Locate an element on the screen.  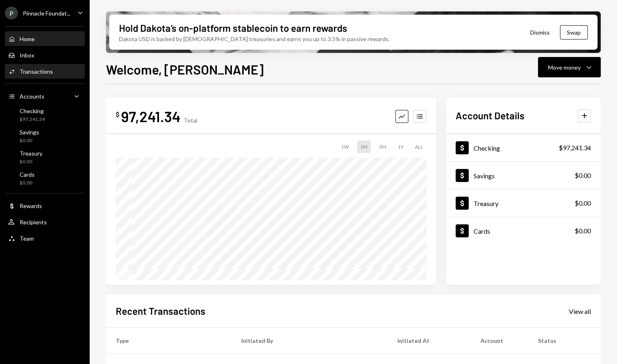
div: View all is located at coordinates (580, 311).